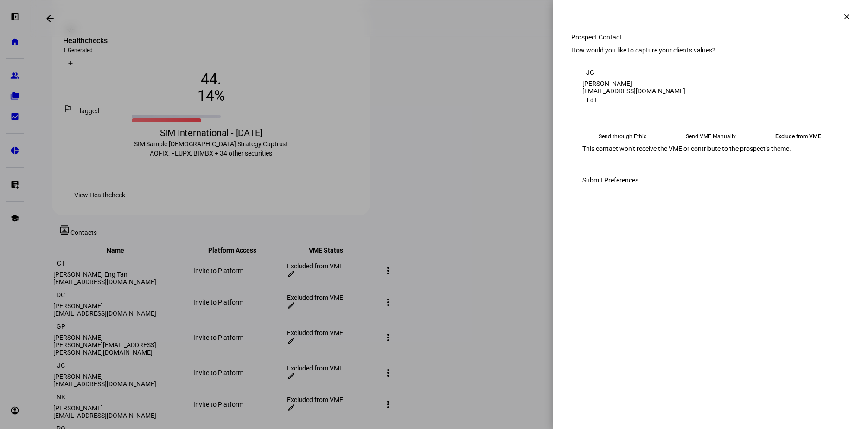 The image size is (868, 429). I want to click on eth-mega-radio-button: Exclude from VME, so click(798, 136).